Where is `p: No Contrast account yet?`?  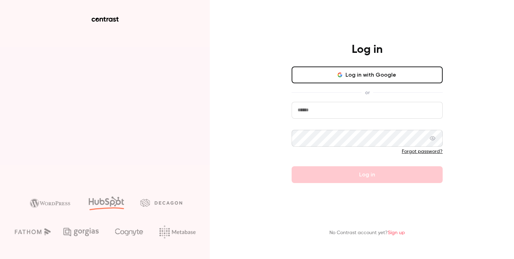 p: No Contrast account yet? is located at coordinates (367, 233).